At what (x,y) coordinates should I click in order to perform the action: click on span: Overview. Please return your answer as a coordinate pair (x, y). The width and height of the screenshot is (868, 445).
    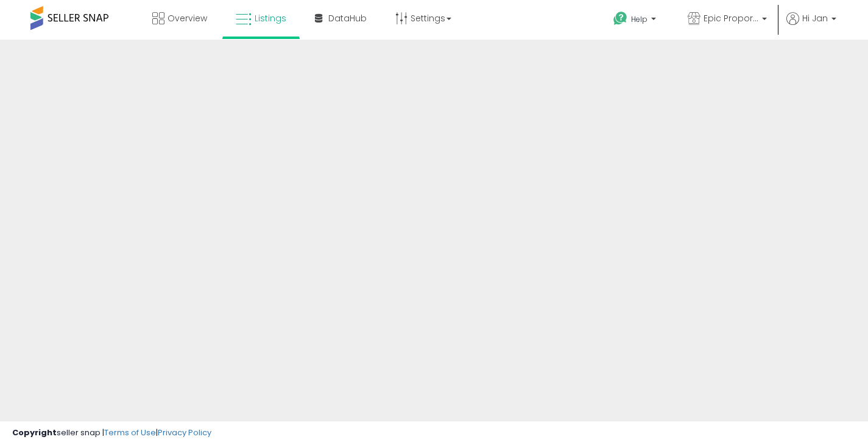
    Looking at the image, I should click on (187, 18).